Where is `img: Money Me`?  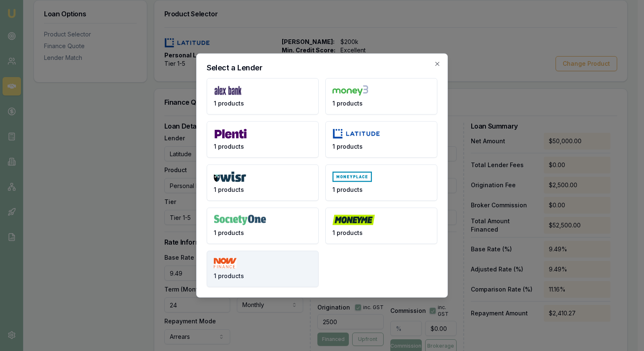
img: Money Me is located at coordinates (354, 220).